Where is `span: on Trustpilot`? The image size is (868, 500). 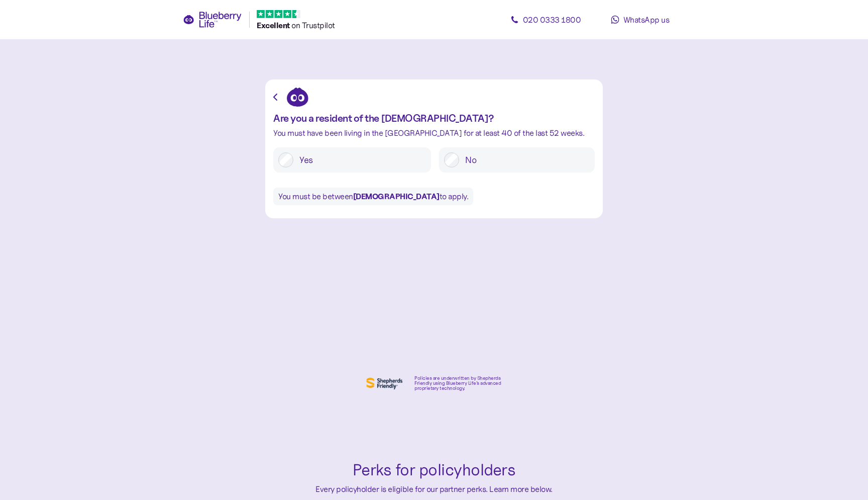
span: on Trustpilot is located at coordinates (313, 25).